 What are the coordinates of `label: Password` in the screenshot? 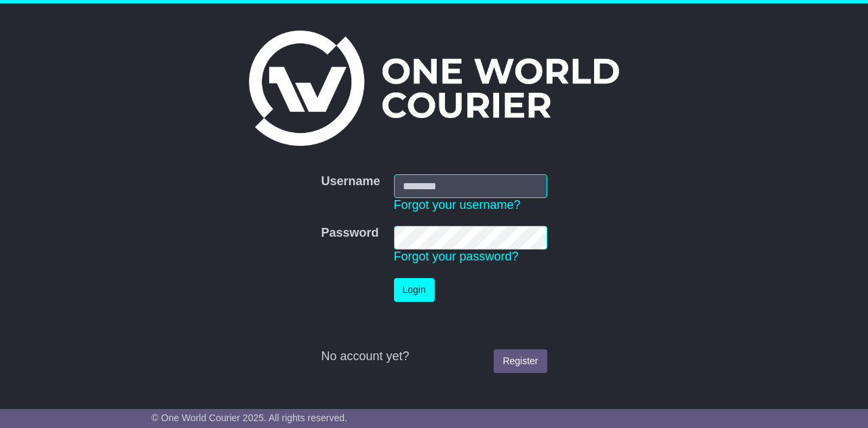 It's located at (349, 233).